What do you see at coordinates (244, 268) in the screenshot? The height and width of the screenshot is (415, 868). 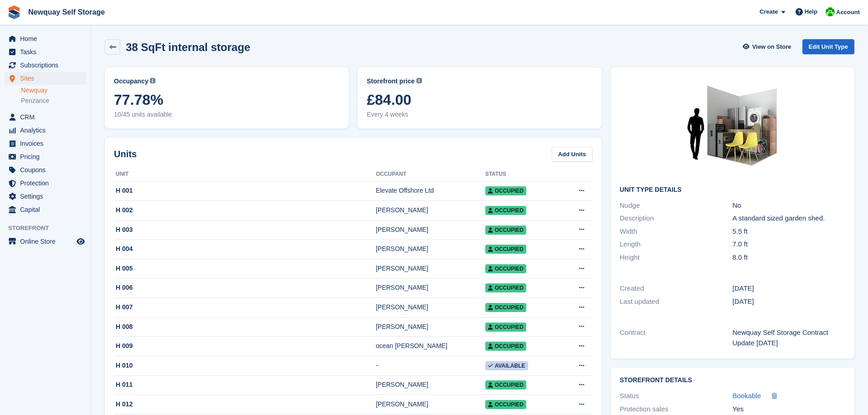 I see `div: H 005` at bounding box center [244, 268].